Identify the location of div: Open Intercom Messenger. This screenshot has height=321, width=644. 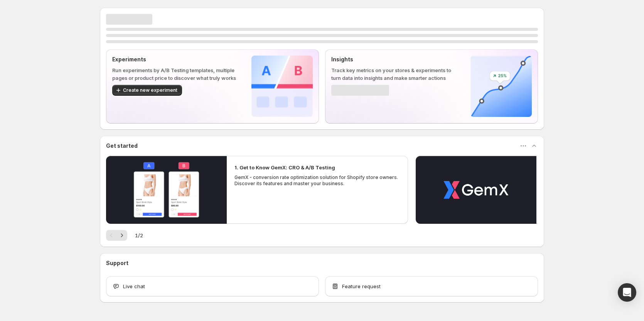
(627, 293).